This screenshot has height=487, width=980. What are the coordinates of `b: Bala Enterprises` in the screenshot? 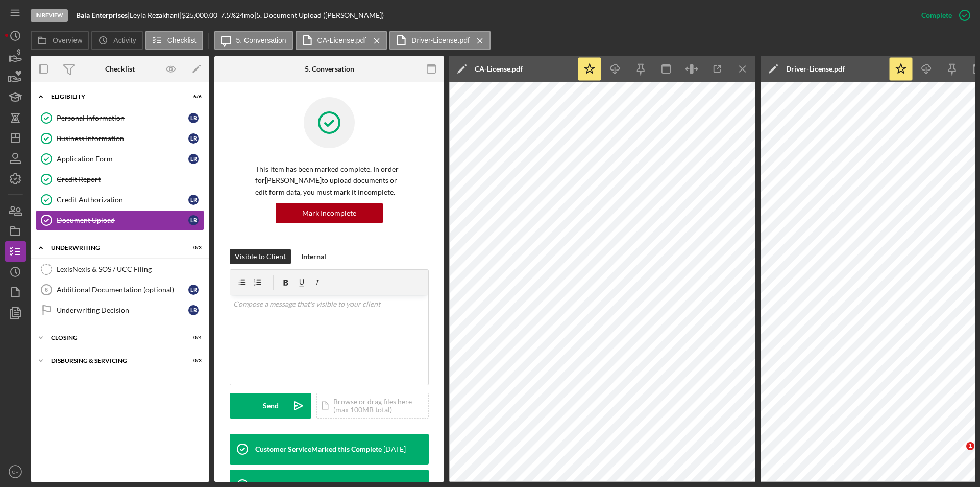 It's located at (102, 15).